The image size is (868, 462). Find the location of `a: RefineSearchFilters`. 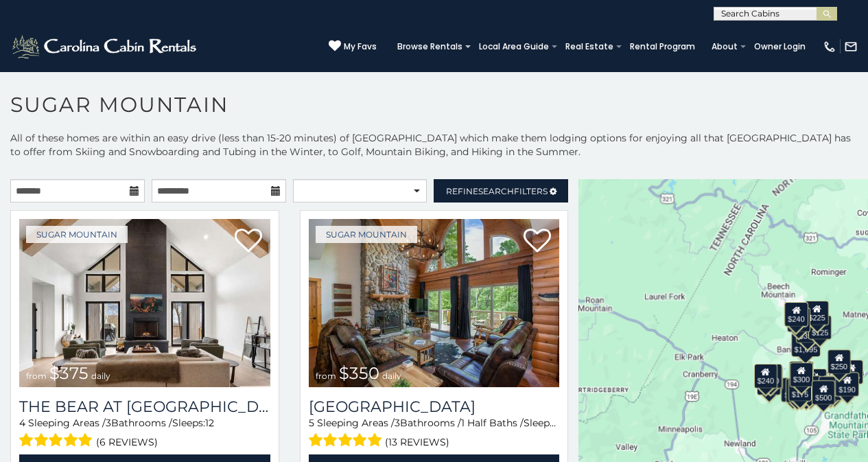

a: RefineSearchFilters is located at coordinates (501, 190).